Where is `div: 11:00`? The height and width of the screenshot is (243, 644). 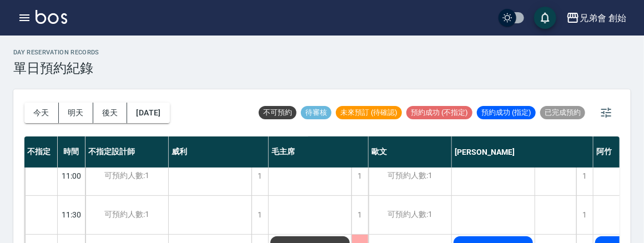 div: 11:00 is located at coordinates (72, 176).